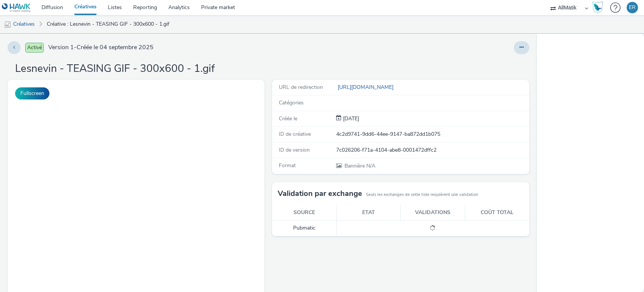  What do you see at coordinates (432, 134) in the screenshot?
I see `div: 4c2d9741-9dd6-44ee-9147-ba872dd1b075` at bounding box center [432, 134].